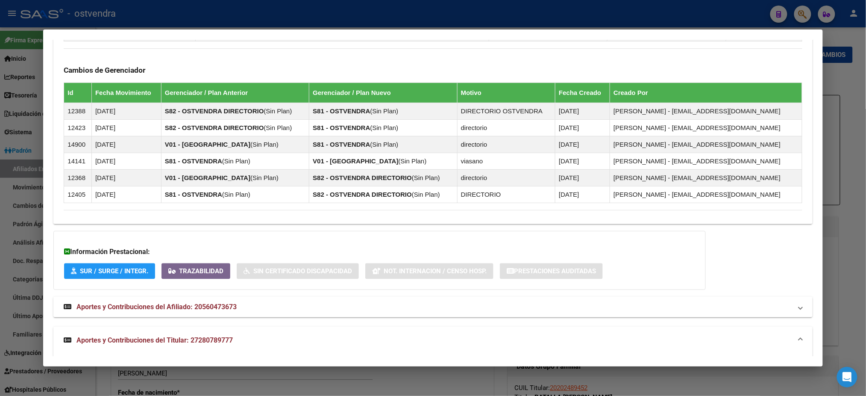 This screenshot has width=866, height=396. I want to click on th: Motivo, so click(506, 92).